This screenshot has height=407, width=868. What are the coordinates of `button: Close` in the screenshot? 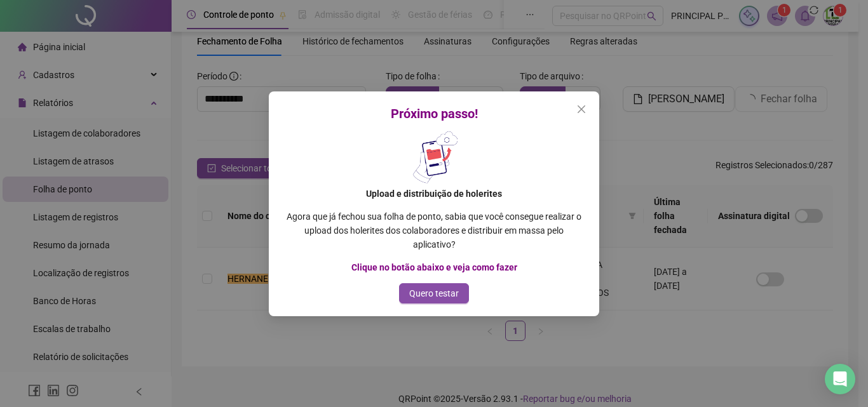 It's located at (582, 109).